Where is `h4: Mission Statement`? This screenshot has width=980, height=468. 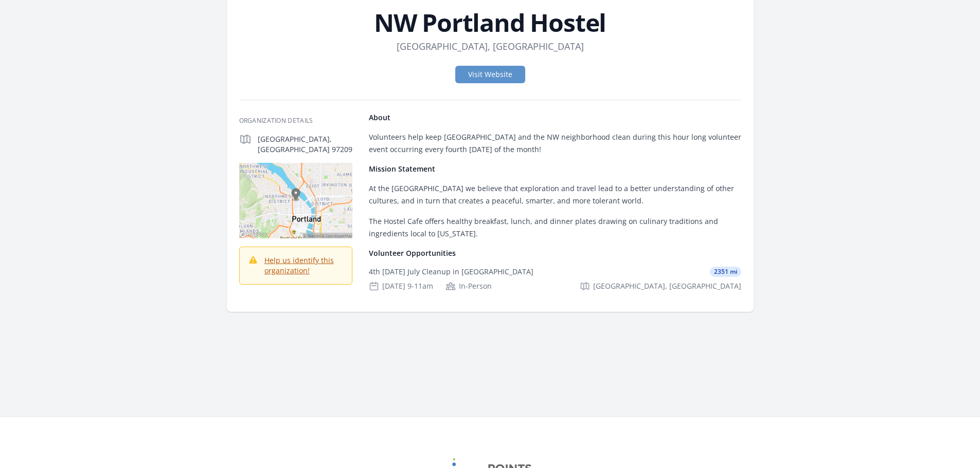
h4: Mission Statement is located at coordinates (555, 169).